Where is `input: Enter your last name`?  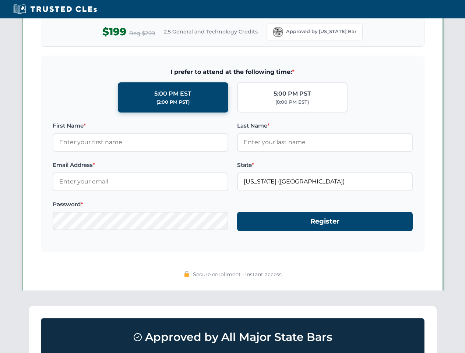
input: Enter your last name is located at coordinates (325, 142).